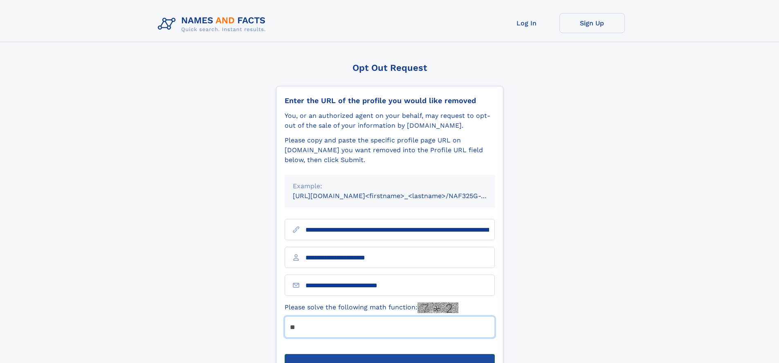 The height and width of the screenshot is (363, 779). What do you see at coordinates (213, 24) in the screenshot?
I see `img: Logo Names and Facts` at bounding box center [213, 24].